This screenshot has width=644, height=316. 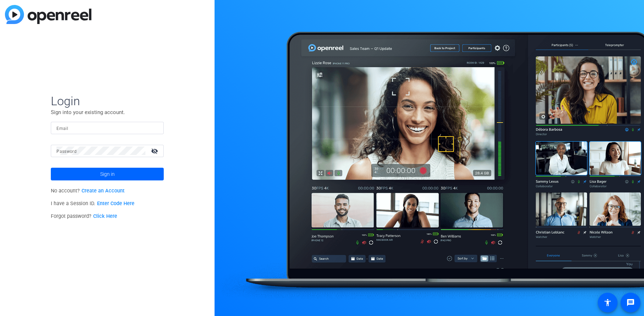 I want to click on mat-label: Password, so click(x=67, y=151).